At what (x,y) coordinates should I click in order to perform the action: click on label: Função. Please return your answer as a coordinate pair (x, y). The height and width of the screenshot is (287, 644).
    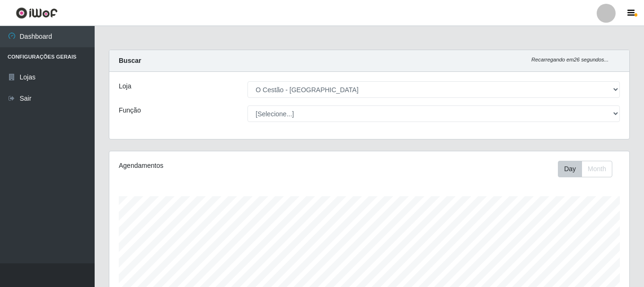
    Looking at the image, I should click on (130, 110).